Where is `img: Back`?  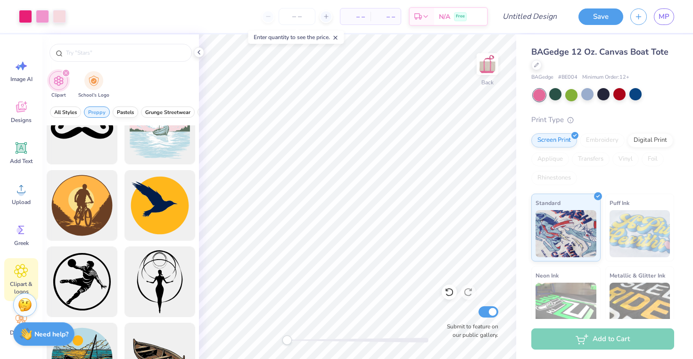
img: Back is located at coordinates (488, 64).